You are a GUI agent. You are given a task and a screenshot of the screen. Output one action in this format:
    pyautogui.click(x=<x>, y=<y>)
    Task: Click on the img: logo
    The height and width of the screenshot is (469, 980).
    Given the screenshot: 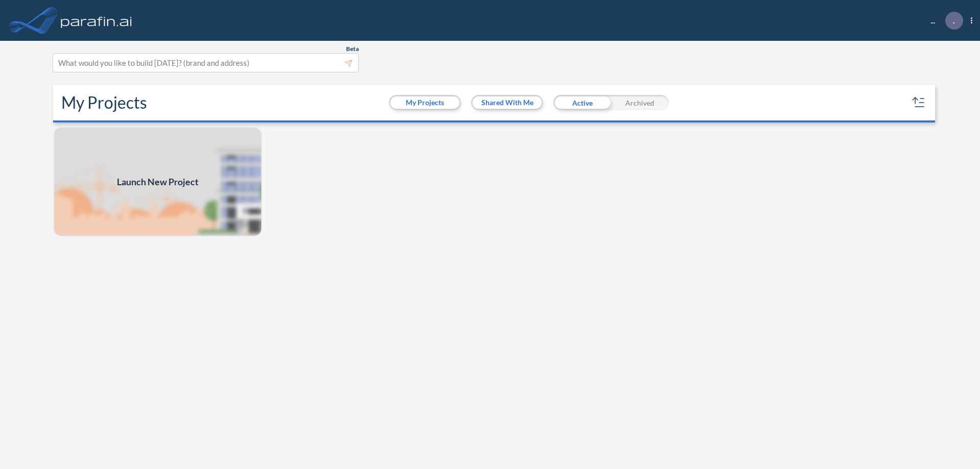 What is the action you would take?
    pyautogui.click(x=97, y=20)
    